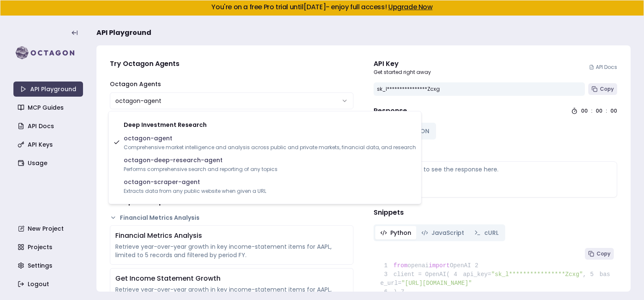 The height and width of the screenshot is (300, 644). Describe the element at coordinates (265, 125) in the screenshot. I see `div: Deep Investment Research` at that location.